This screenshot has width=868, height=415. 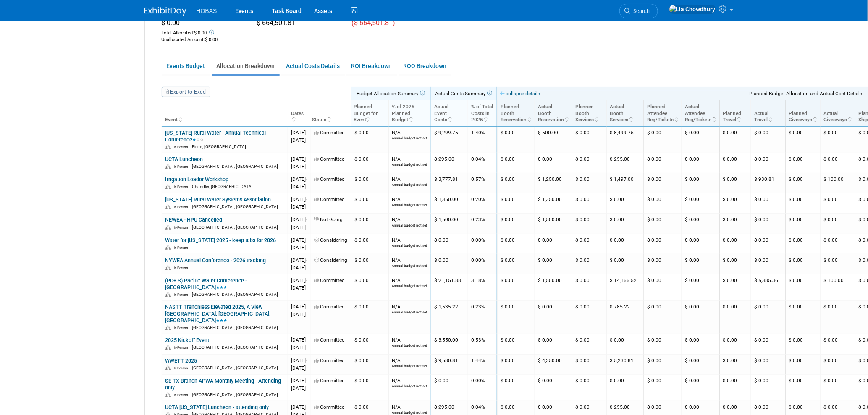 I want to click on td: $ 21,151.88, so click(x=449, y=288).